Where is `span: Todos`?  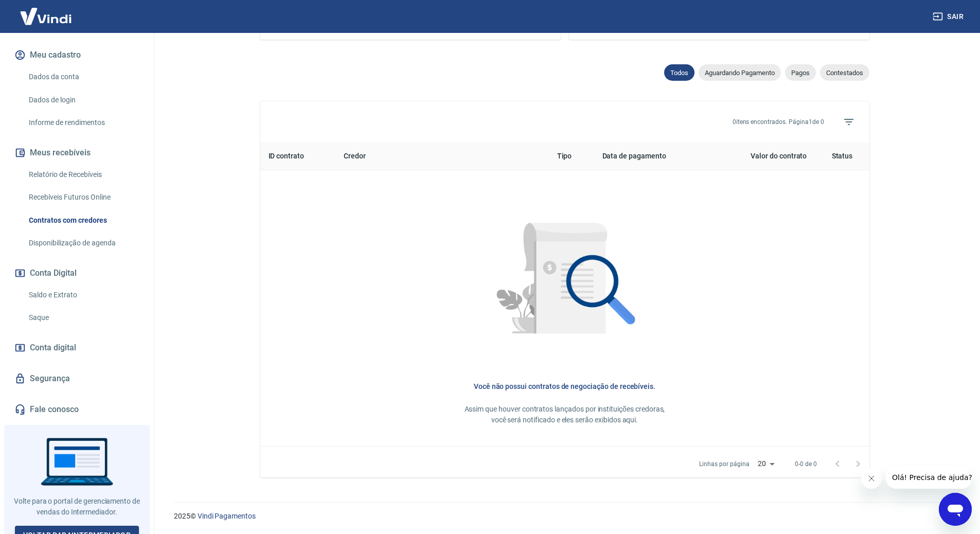 span: Todos is located at coordinates (679, 72).